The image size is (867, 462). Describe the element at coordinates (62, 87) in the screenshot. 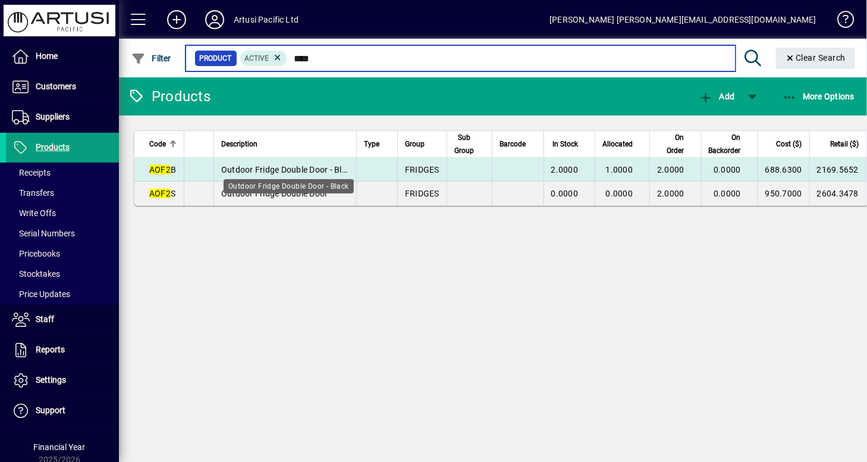

I see `a: Customers` at that location.